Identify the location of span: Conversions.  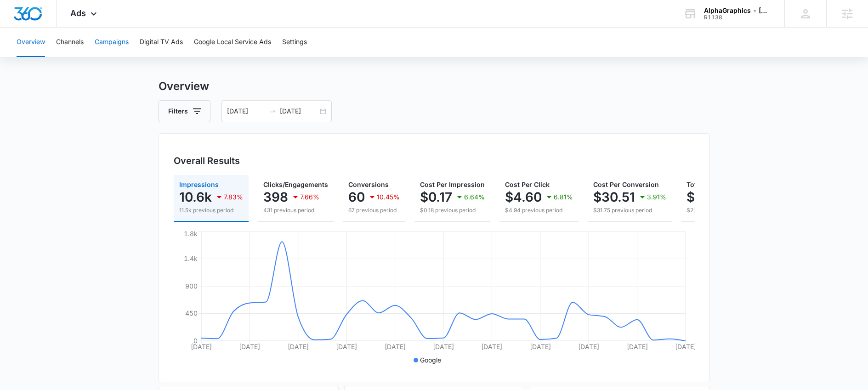
(369, 184).